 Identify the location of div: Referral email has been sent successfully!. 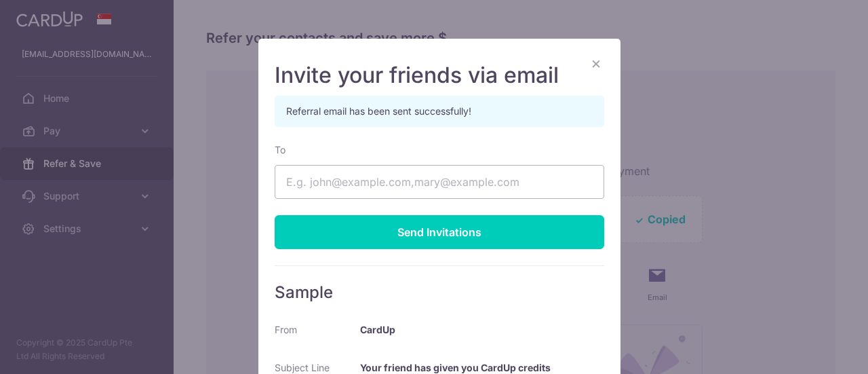
(439, 111).